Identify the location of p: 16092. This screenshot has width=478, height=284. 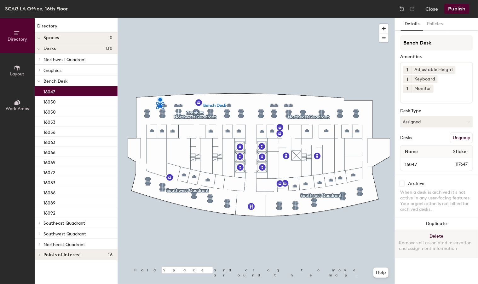
(49, 212).